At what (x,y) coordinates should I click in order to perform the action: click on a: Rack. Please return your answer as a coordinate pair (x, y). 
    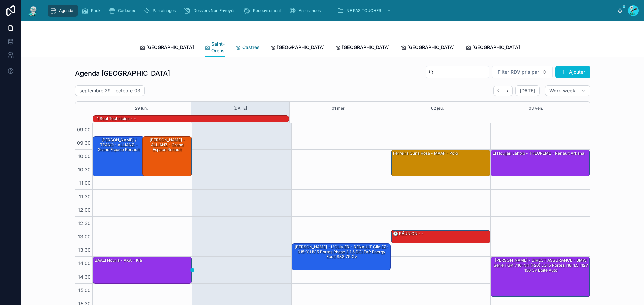
    Looking at the image, I should click on (92, 11).